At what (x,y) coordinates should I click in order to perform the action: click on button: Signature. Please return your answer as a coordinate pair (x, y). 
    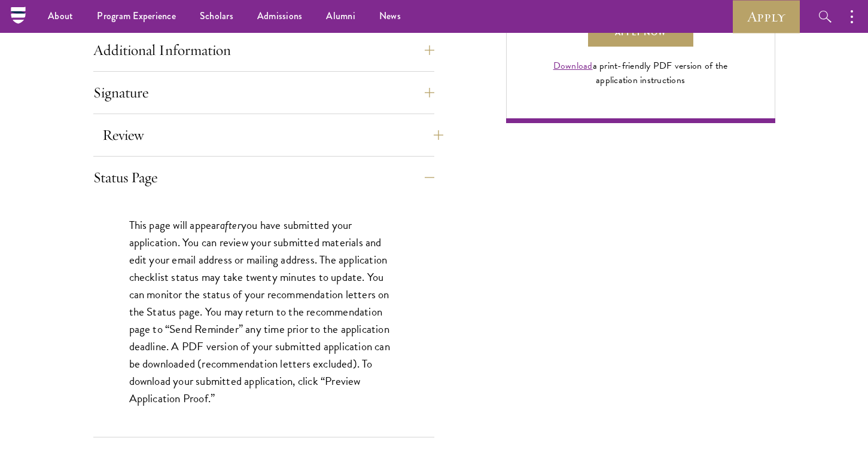
    Looking at the image, I should click on (264, 93).